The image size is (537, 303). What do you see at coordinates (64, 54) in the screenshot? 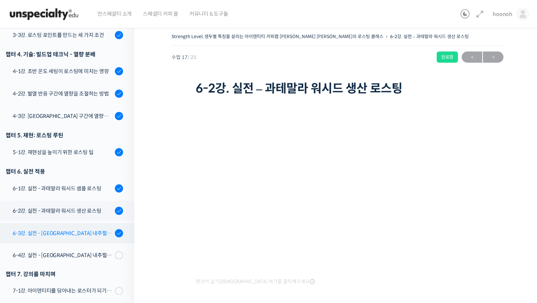
I see `div: 챕터 4. 기술: 빌드업 테크닉 - 열량 분배` at bounding box center [64, 54].